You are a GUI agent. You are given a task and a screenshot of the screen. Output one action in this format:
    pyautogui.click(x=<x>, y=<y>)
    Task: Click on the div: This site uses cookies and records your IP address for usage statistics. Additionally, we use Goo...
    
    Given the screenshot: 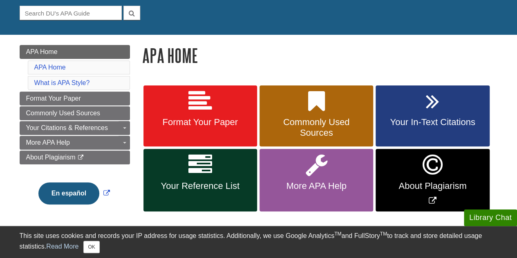 What is the action you would take?
    pyautogui.click(x=259, y=242)
    